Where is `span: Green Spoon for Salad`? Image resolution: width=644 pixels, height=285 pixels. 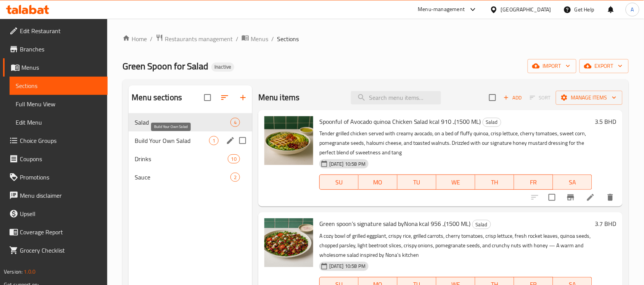 span: Green Spoon for Salad is located at coordinates (165, 66).